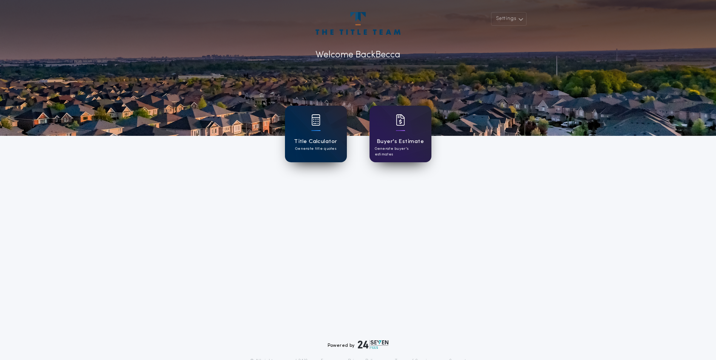  I want to click on div: Powered by, so click(358, 345).